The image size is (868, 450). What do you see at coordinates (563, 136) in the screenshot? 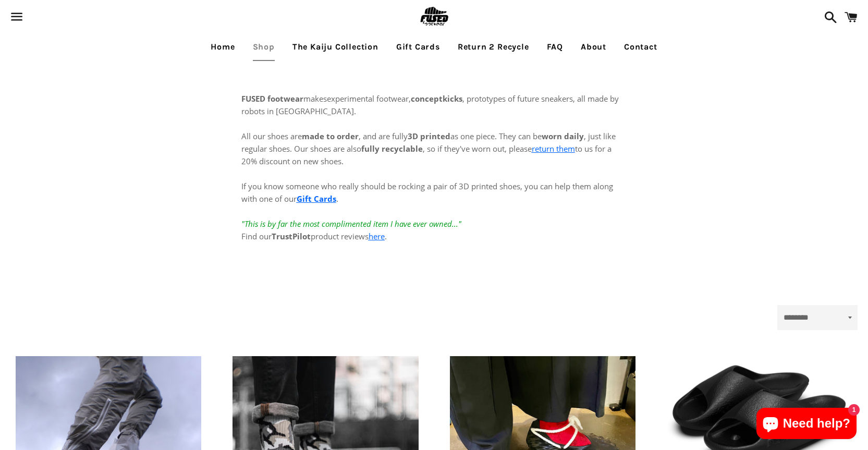
I see `strong: worn daily` at bounding box center [563, 136].